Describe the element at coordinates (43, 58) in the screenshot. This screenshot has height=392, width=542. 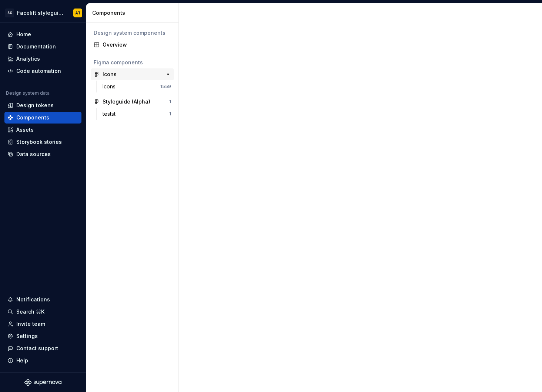
I see `a: Analytics` at that location.